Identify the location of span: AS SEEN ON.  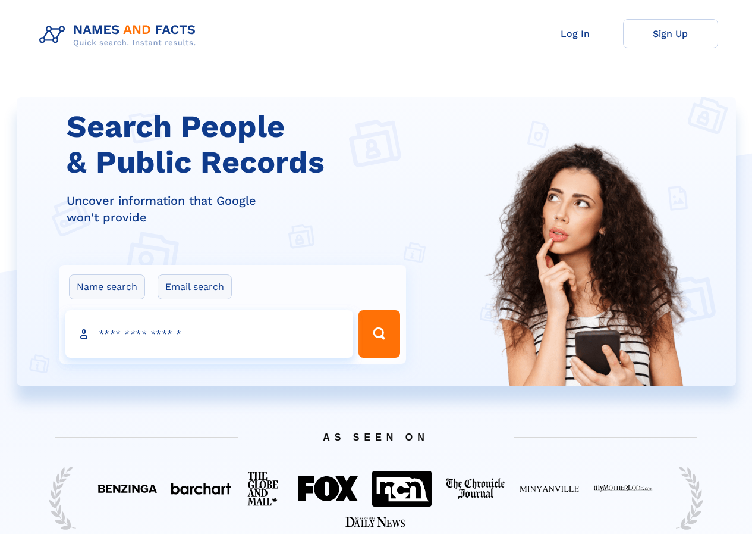
(377, 437).